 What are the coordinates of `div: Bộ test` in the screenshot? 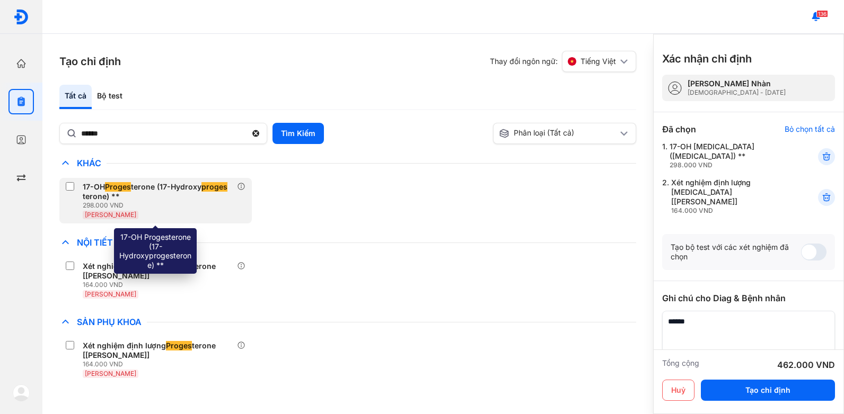 It's located at (110, 97).